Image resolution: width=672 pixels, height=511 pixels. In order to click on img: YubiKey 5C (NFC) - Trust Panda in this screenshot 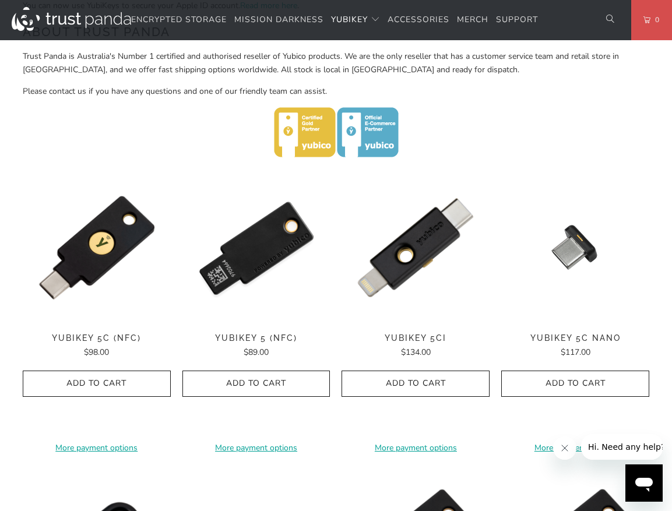, I will do `click(97, 248)`.